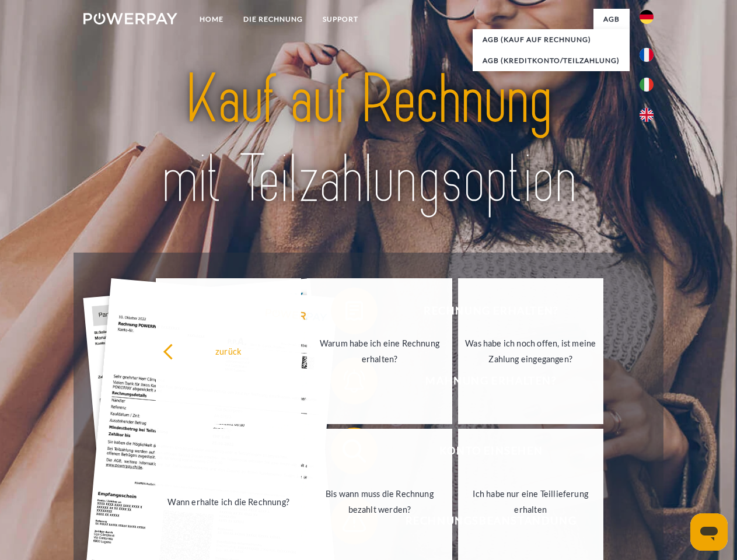 The image size is (737, 560). I want to click on img: logo-powerpay-white.svg, so click(130, 19).